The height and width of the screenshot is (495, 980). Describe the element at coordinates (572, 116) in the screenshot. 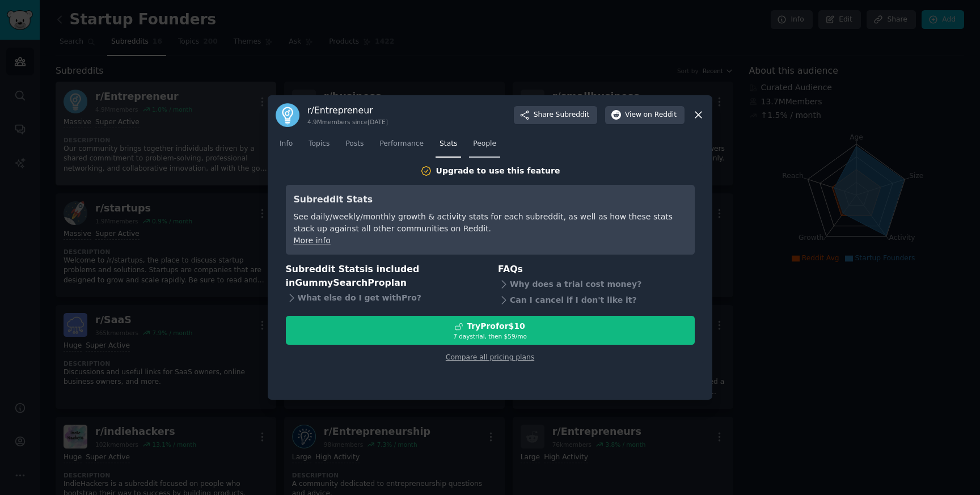

I see `span: Subreddit` at that location.